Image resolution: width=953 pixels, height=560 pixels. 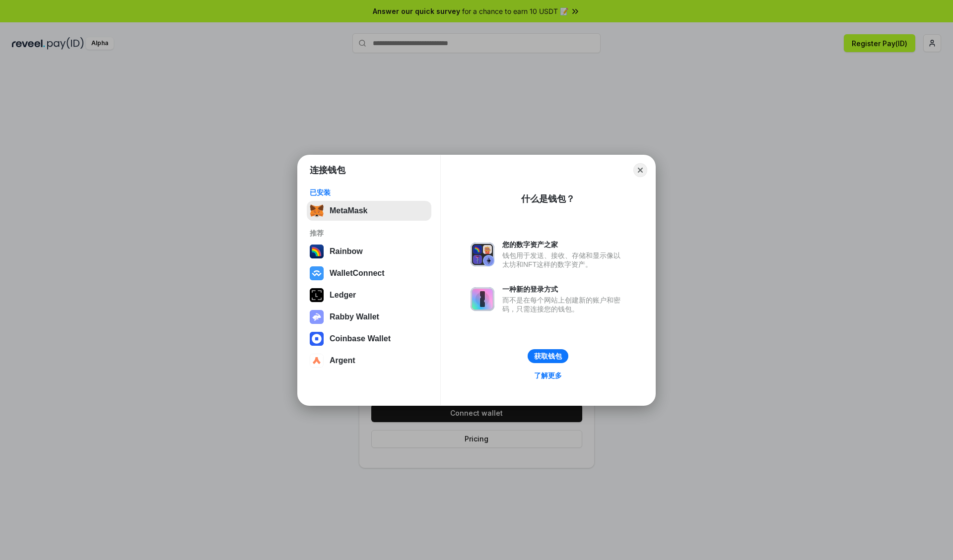 I want to click on div: 了解更多, so click(x=548, y=375).